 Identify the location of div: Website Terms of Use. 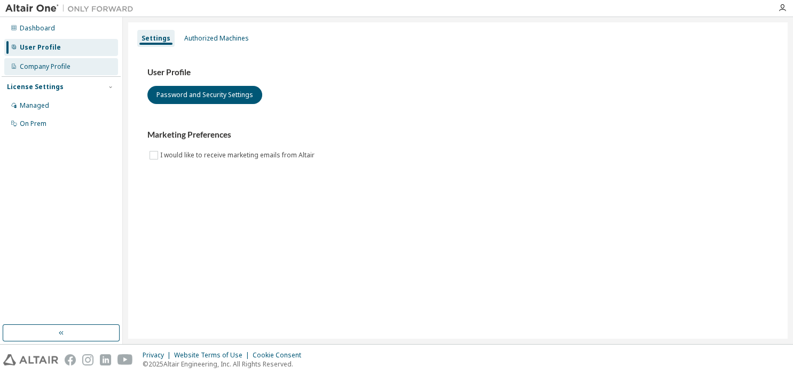
(213, 355).